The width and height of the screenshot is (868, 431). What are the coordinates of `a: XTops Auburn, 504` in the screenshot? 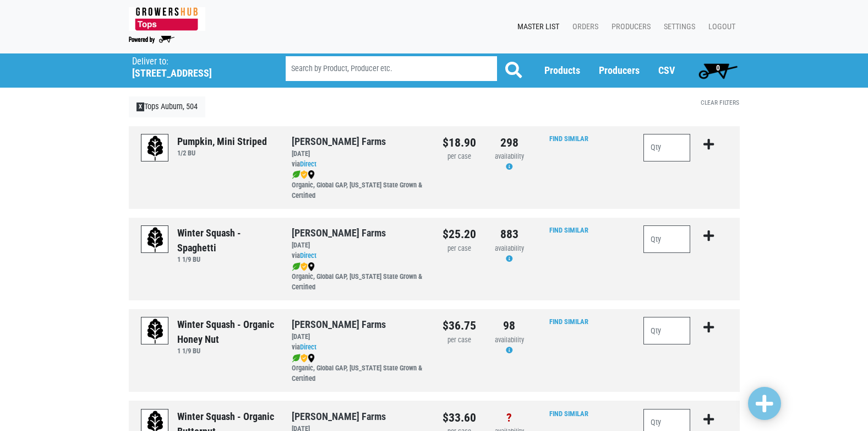 It's located at (167, 107).